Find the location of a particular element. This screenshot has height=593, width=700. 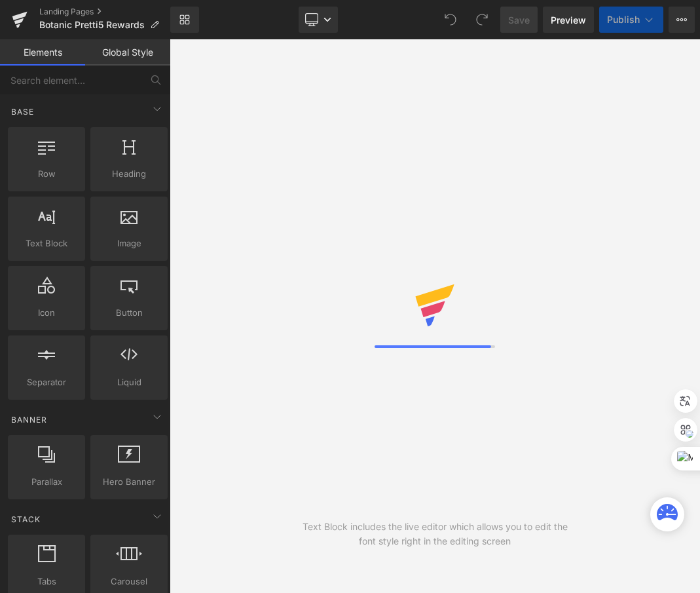

span: Tabs is located at coordinates (46, 581).